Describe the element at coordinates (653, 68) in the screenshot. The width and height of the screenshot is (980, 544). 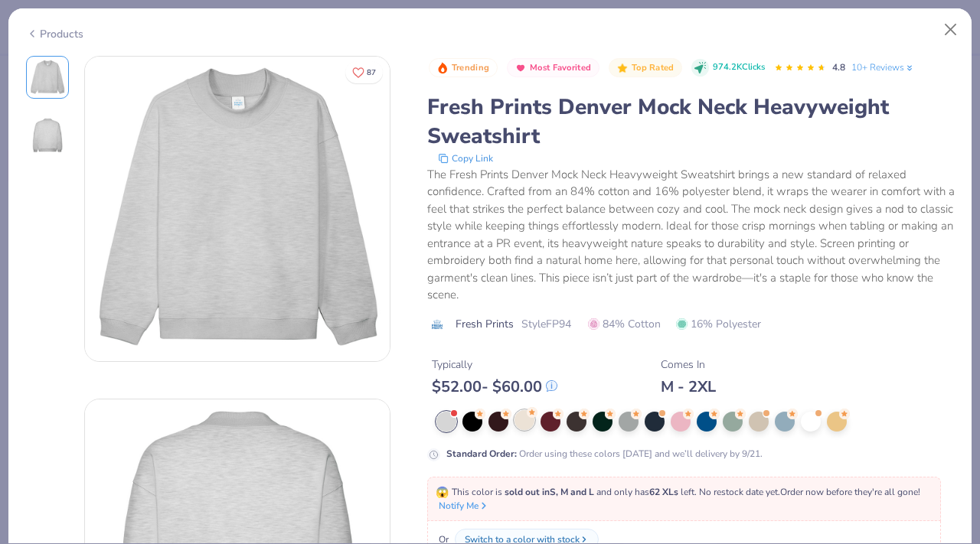
I see `span: Top Rated` at that location.